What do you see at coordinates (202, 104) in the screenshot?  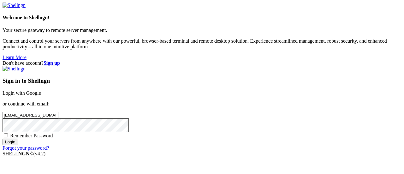 I see `p: or continue with email:` at bounding box center [202, 104].